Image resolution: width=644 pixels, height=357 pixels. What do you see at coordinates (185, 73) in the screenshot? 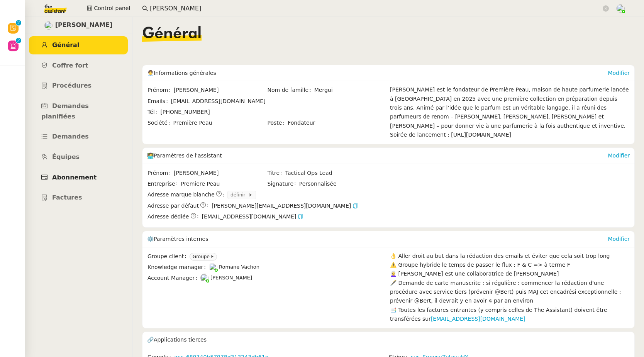
I see `span: Informations générales` at bounding box center [185, 73].